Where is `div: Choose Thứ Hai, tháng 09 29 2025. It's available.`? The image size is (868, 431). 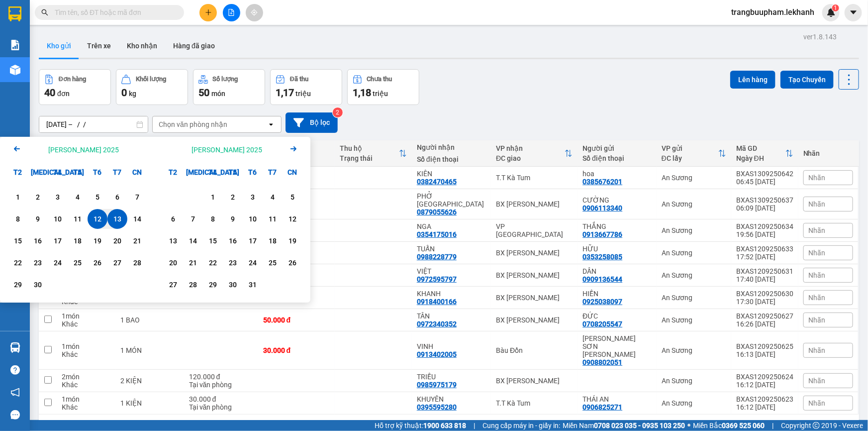 div: Choose Thứ Hai, tháng 09 29 2025. It's available. is located at coordinates (18, 285).